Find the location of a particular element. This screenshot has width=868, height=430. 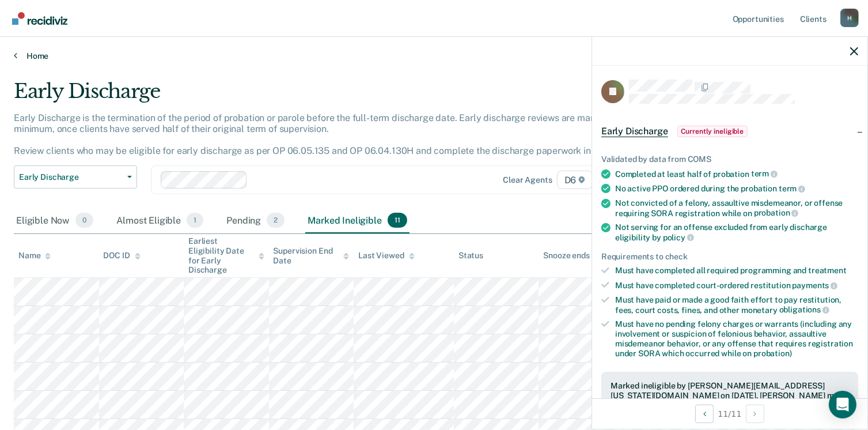

span: 11 is located at coordinates (397, 221).